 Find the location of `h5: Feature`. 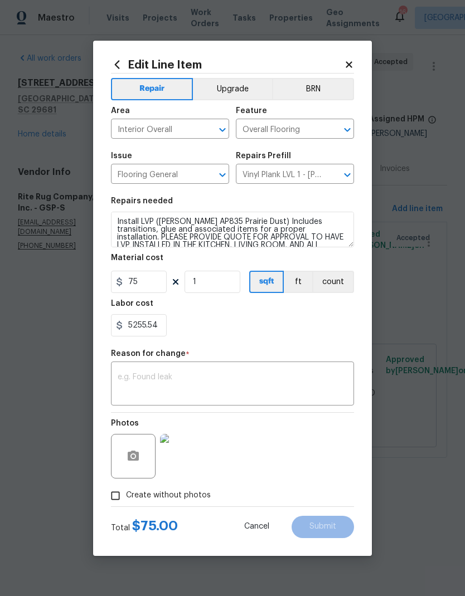

h5: Feature is located at coordinates (251, 111).